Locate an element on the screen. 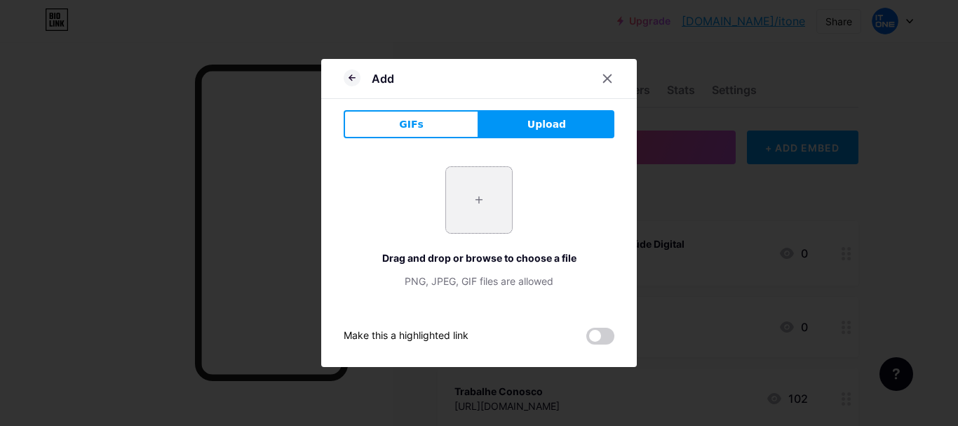  div: Add is located at coordinates (383, 79).